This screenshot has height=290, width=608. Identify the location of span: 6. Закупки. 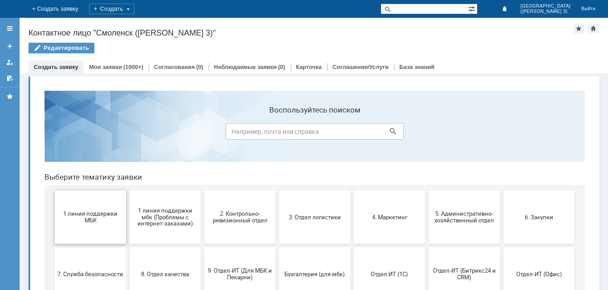
(502, 133).